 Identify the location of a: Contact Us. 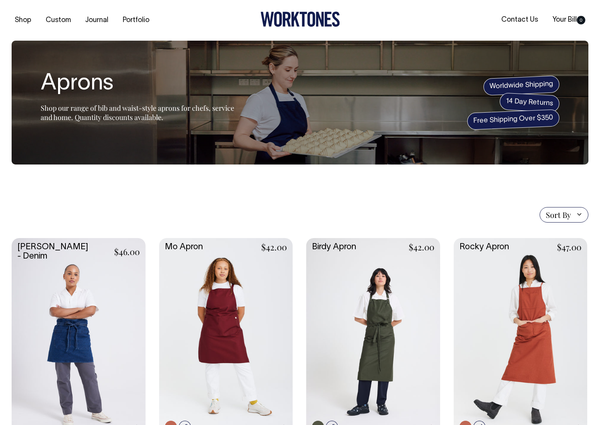
(520, 20).